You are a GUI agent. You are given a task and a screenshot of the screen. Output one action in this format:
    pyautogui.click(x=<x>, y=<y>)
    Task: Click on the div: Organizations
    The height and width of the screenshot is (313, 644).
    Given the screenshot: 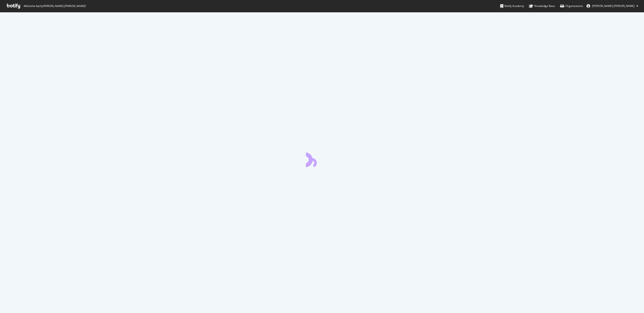 What is the action you would take?
    pyautogui.click(x=571, y=6)
    